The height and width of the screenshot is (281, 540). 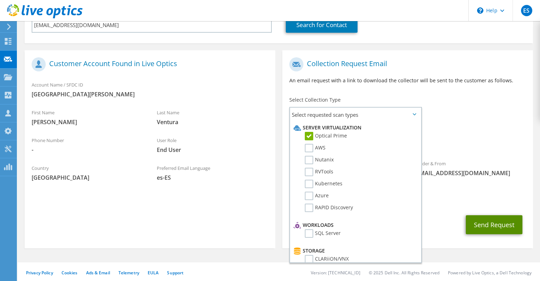 What do you see at coordinates (324, 184) in the screenshot?
I see `label: Kubernetes` at bounding box center [324, 184].